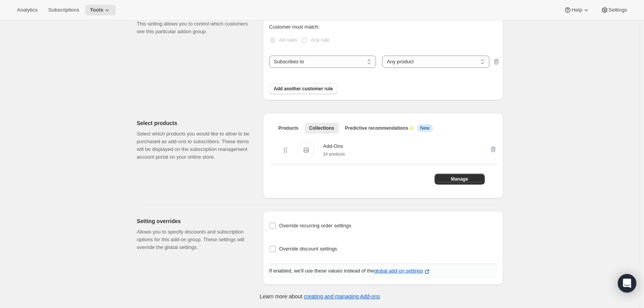 The image size is (644, 308). I want to click on span: All rules, so click(288, 40).